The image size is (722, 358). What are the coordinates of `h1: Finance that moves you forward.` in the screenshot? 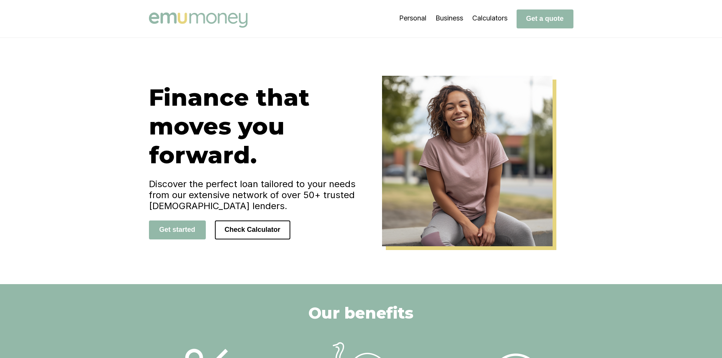 It's located at (255, 126).